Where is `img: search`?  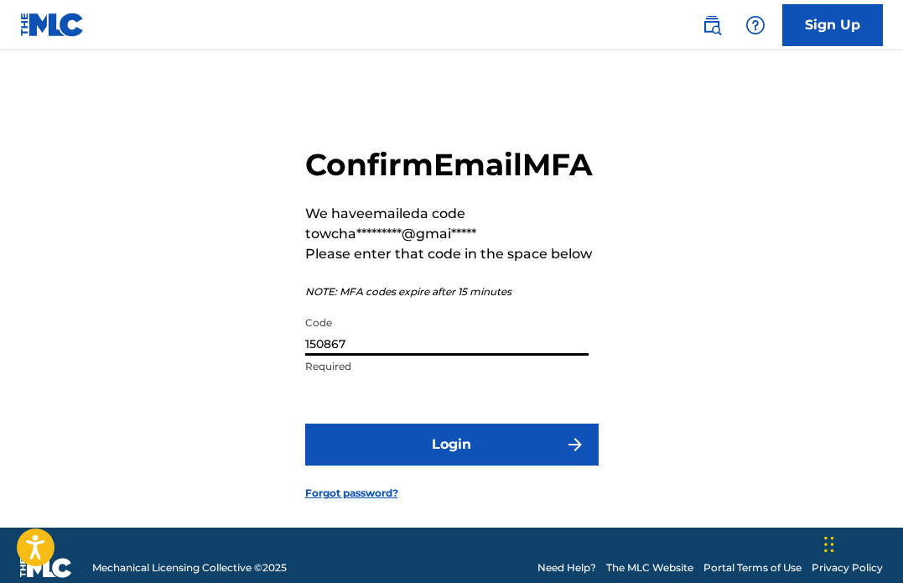 img: search is located at coordinates (712, 25).